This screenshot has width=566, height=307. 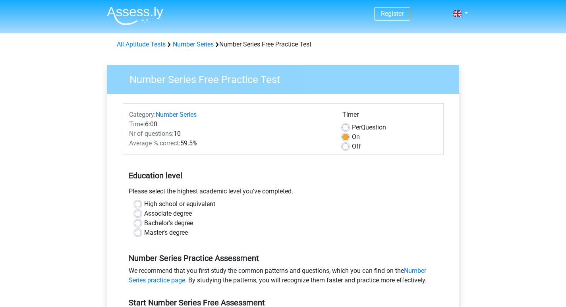 I want to click on h5: Education level, so click(x=283, y=175).